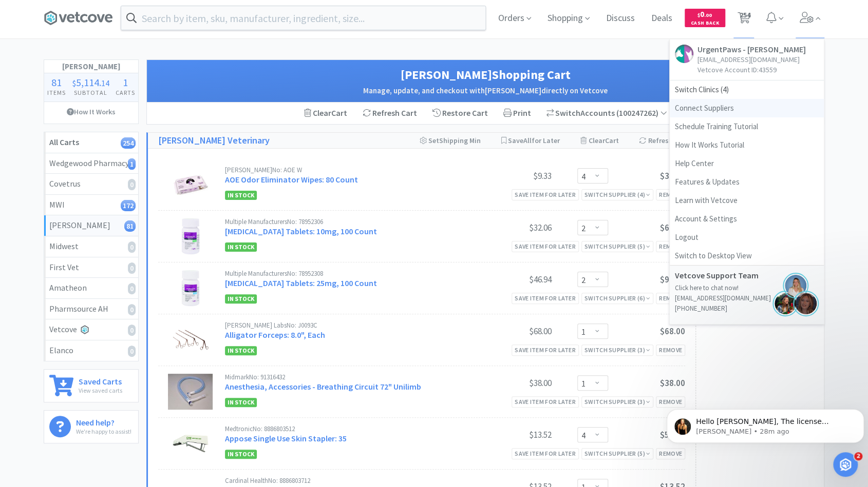  What do you see at coordinates (747, 182) in the screenshot?
I see `a: Features & Updates` at bounding box center [747, 182].